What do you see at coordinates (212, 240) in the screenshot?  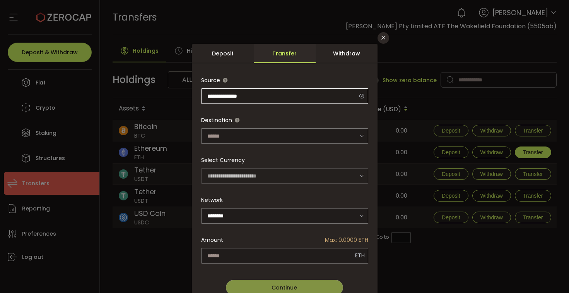 I see `span: Amount` at bounding box center [212, 240].